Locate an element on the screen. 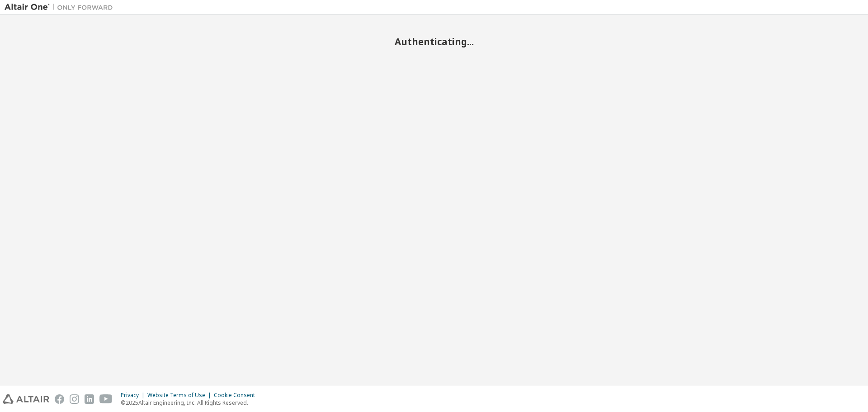 The image size is (868, 412). img: youtube.svg is located at coordinates (106, 399).